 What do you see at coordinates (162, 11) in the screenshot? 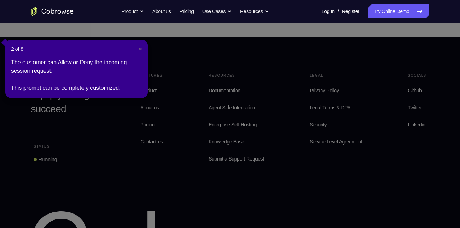
I see `a: About us` at bounding box center [162, 11].